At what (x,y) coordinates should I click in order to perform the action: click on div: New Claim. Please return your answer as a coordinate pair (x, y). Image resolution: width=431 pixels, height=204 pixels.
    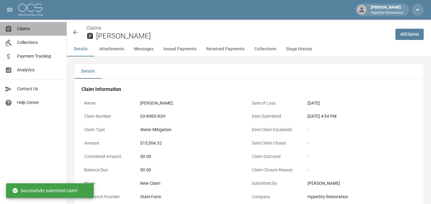
    Looking at the image, I should click on (193, 183).